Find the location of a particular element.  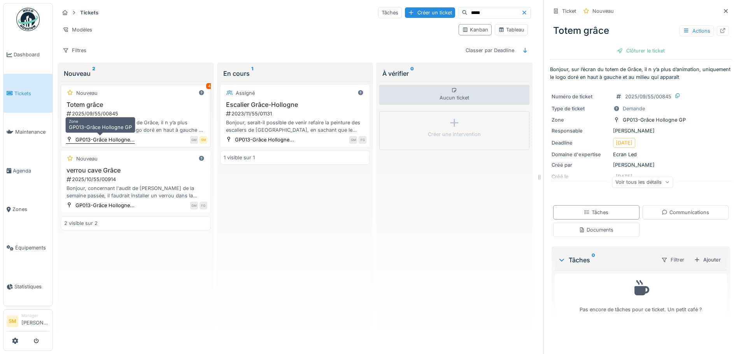

h3: Totem grâce is located at coordinates (136, 105).